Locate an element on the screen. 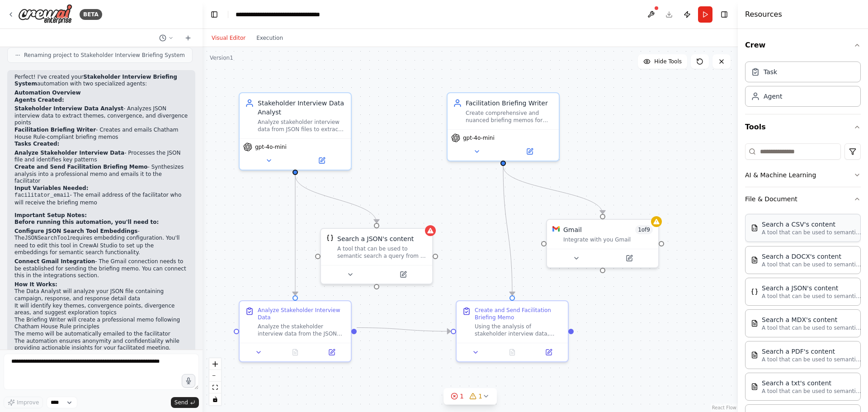 Image resolution: width=868 pixels, height=412 pixels. li: It will identify key themes, convergence points, divergence areas, and suggest exploration topics is located at coordinates (101, 309).